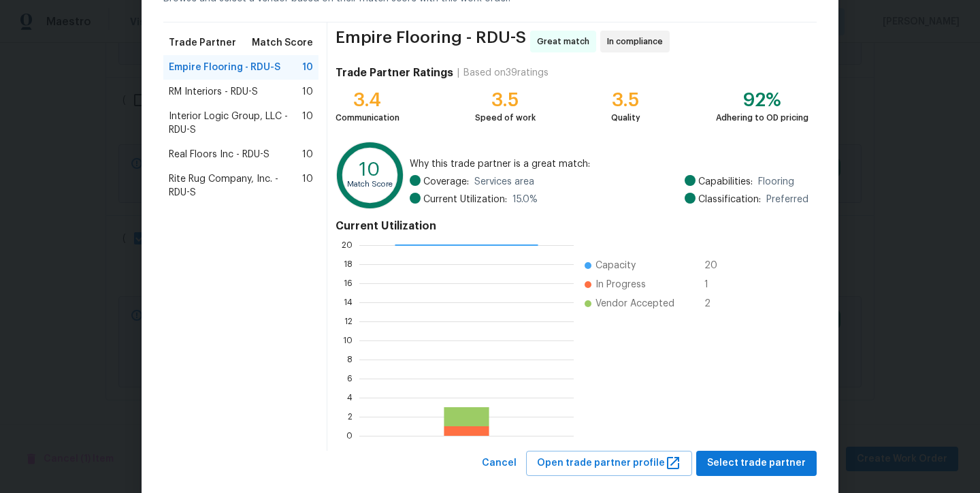 The height and width of the screenshot is (493, 980). Describe the element at coordinates (621, 284) in the screenshot. I see `span: In Progress` at that location.